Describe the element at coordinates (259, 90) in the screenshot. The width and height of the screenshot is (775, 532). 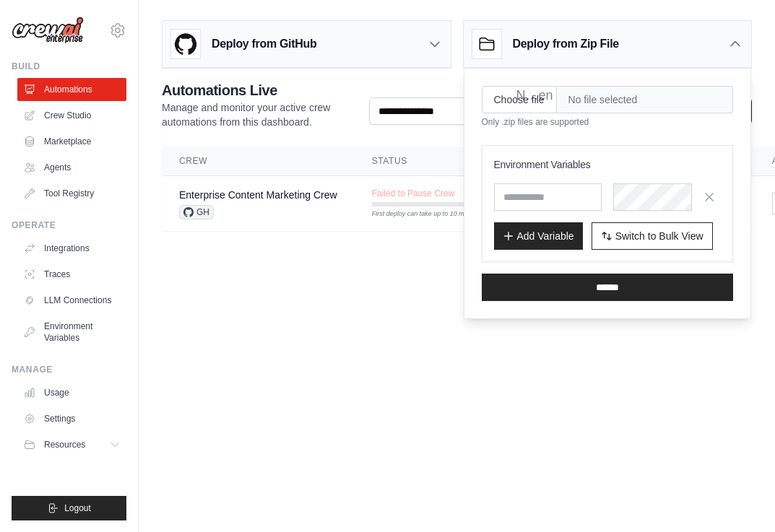
I see `h2: Automations Live` at that location.